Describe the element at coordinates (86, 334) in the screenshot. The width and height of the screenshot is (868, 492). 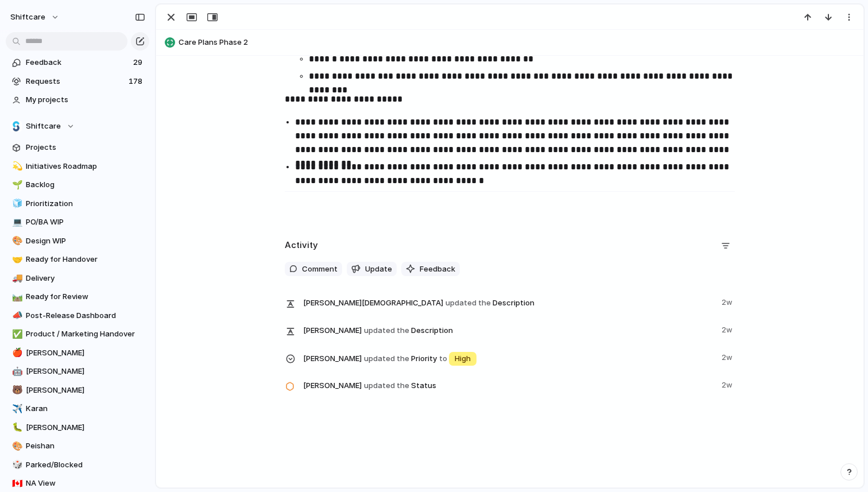
I see `span: Product / Marketing Handover` at that location.